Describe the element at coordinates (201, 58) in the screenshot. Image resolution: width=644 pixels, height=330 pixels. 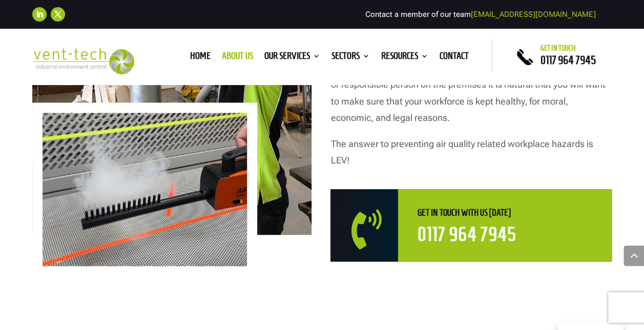
I see `a: Home` at that location.